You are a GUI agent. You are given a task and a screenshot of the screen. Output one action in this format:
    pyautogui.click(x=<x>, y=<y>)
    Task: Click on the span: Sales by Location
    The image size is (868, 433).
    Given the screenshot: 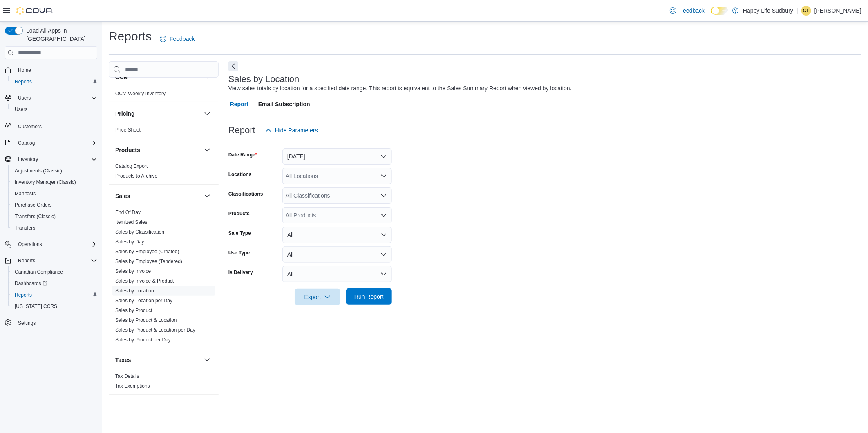 What is the action you would take?
    pyautogui.click(x=134, y=291)
    